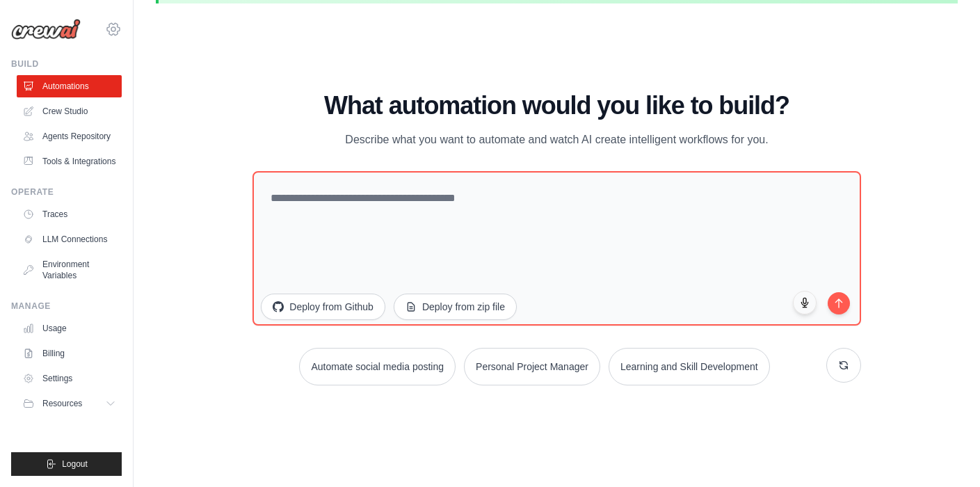  I want to click on a: Agents Repository, so click(69, 137).